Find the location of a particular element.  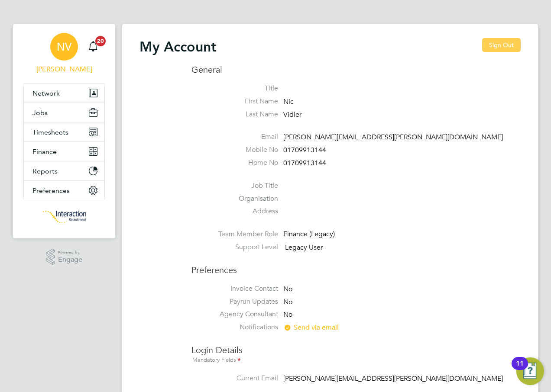

label: Payrun Updates is located at coordinates (235, 302).